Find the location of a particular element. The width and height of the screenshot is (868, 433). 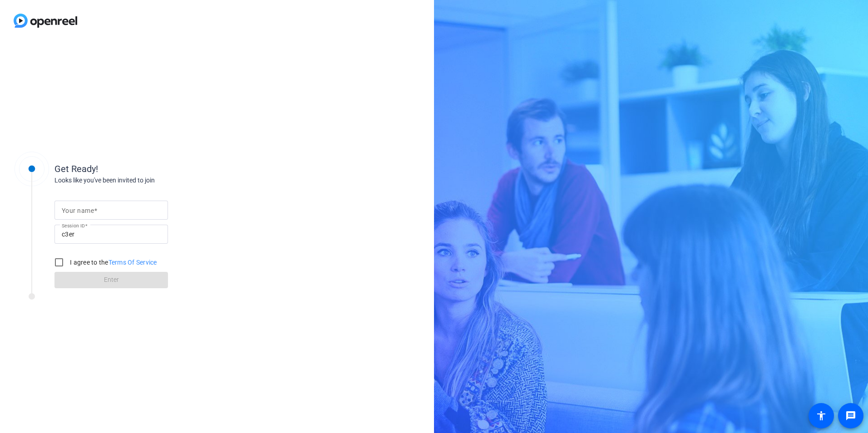

mat-label: Your name is located at coordinates (78, 210).